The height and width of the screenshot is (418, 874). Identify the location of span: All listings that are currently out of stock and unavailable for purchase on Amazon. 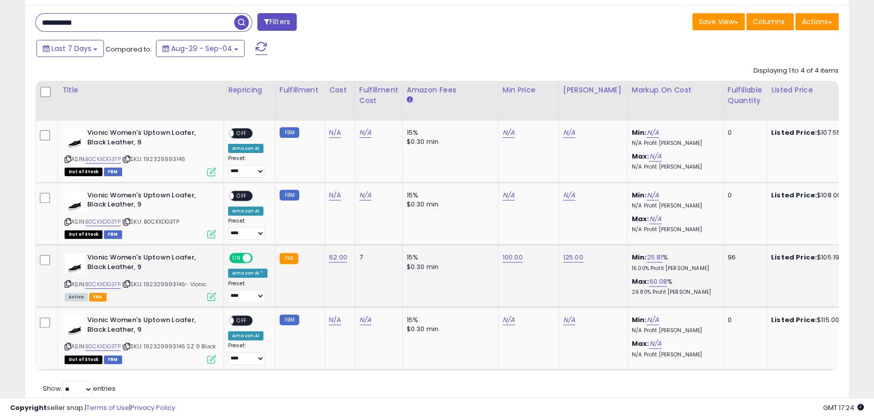
(83, 172).